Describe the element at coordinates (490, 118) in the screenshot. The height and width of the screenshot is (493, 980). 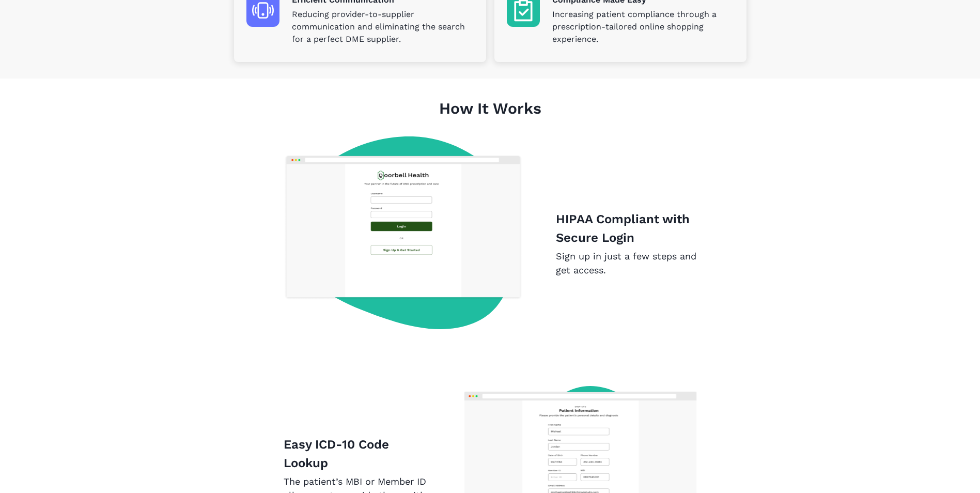
I see `h1: How It Works` at that location.